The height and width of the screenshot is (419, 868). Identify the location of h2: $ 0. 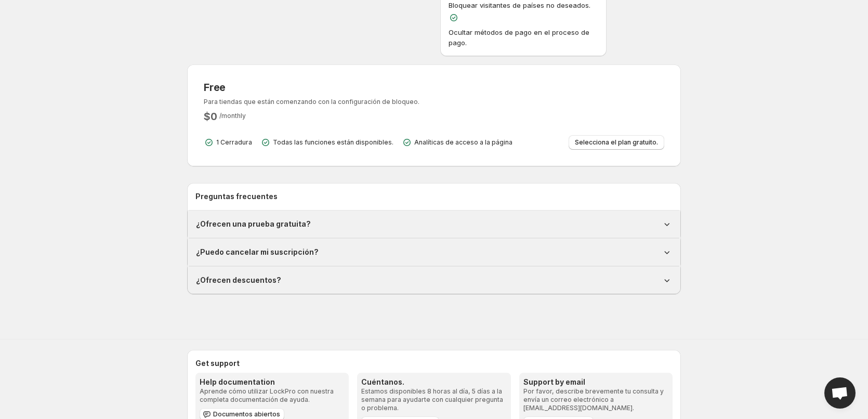
(210, 117).